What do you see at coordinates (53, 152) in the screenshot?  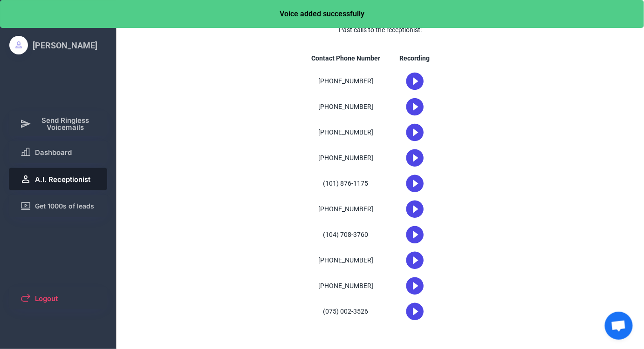 I see `span: Dashboard` at bounding box center [53, 152].